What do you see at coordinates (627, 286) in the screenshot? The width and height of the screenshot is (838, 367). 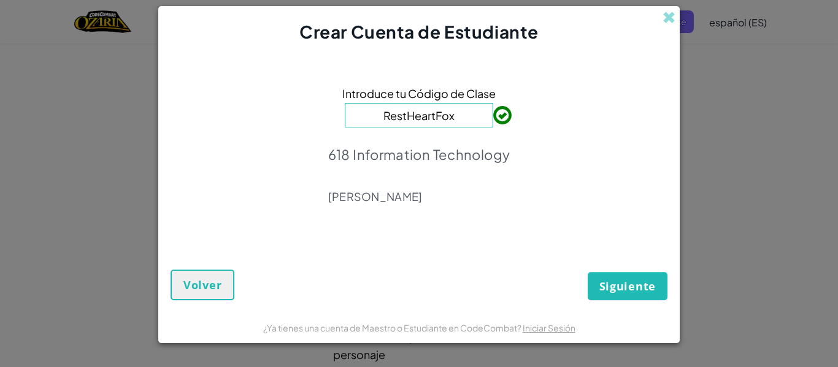 I see `span: Siguiente` at bounding box center [627, 286].